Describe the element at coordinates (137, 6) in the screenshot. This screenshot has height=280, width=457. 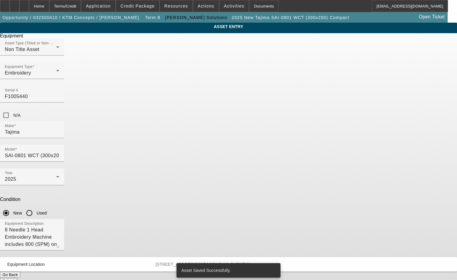
I see `button: Credit Package` at that location.